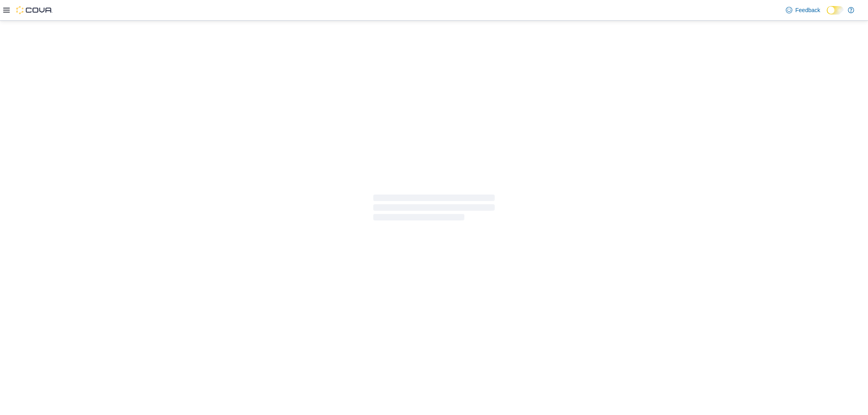 The height and width of the screenshot is (415, 868). I want to click on span: Feedback, so click(808, 10).